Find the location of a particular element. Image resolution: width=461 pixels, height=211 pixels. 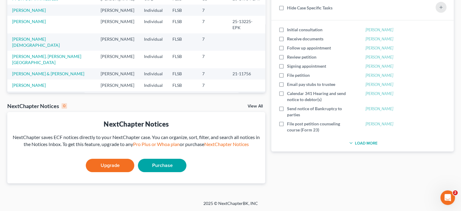

a: View All is located at coordinates (255, 106).